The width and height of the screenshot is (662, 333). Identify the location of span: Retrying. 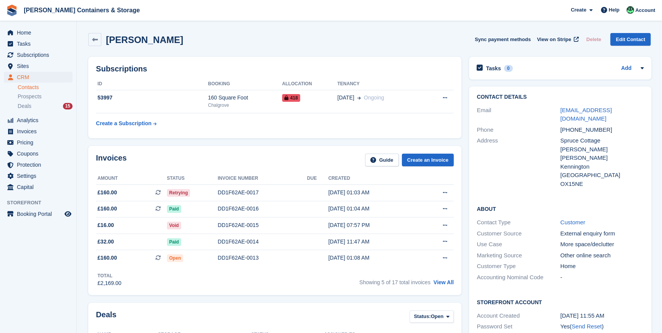
(178, 193).